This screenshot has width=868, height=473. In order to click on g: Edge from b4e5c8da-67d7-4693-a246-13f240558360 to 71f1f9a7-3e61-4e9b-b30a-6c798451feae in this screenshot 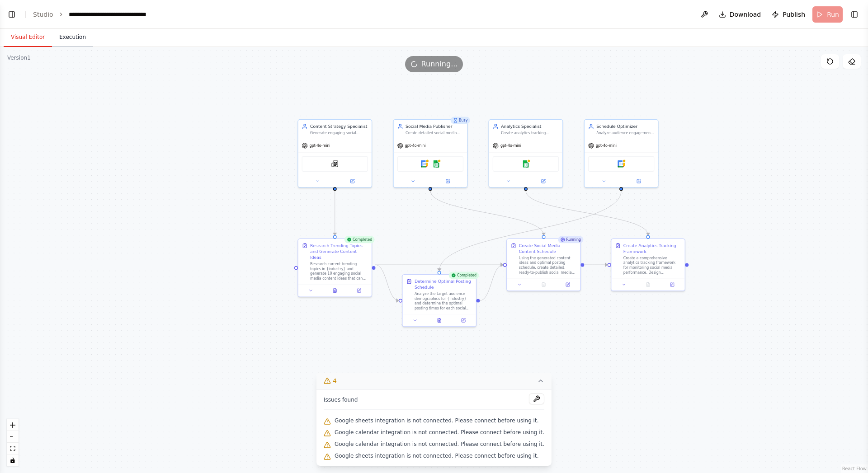, I will do `click(596, 265)`.